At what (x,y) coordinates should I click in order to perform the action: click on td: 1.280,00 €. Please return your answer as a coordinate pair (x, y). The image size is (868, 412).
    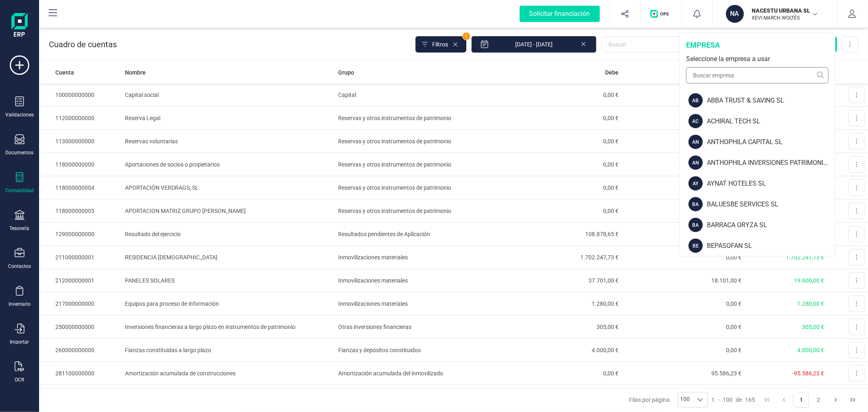
    Looking at the image, I should click on (560, 303).